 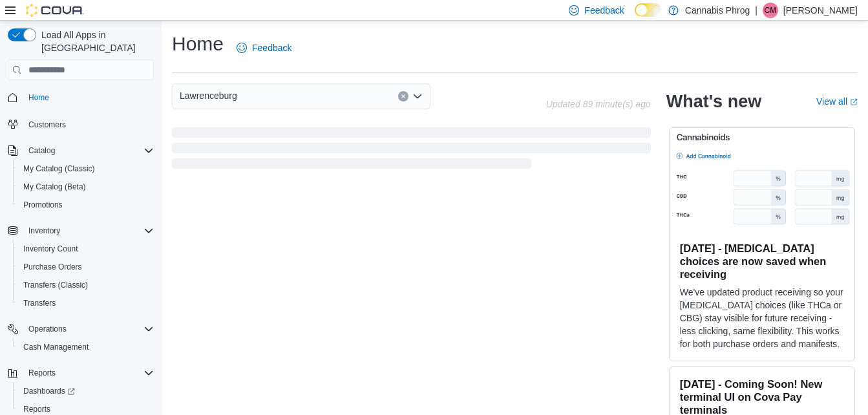 What do you see at coordinates (411, 150) in the screenshot?
I see `span: Loading` at bounding box center [411, 150].